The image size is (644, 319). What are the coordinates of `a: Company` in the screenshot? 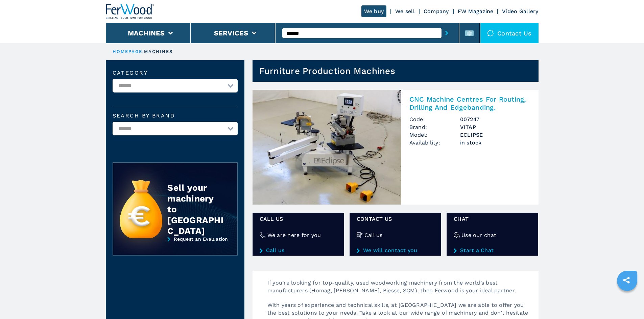 It's located at (436, 11).